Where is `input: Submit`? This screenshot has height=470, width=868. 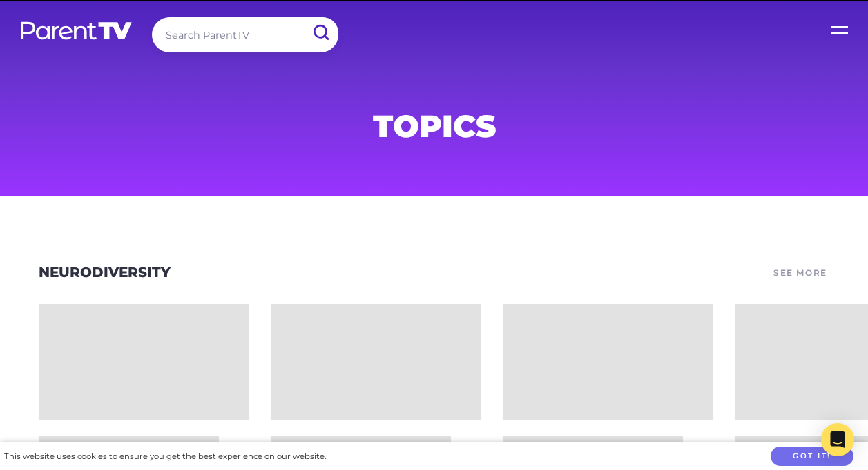
input: Submit is located at coordinates (320, 33).